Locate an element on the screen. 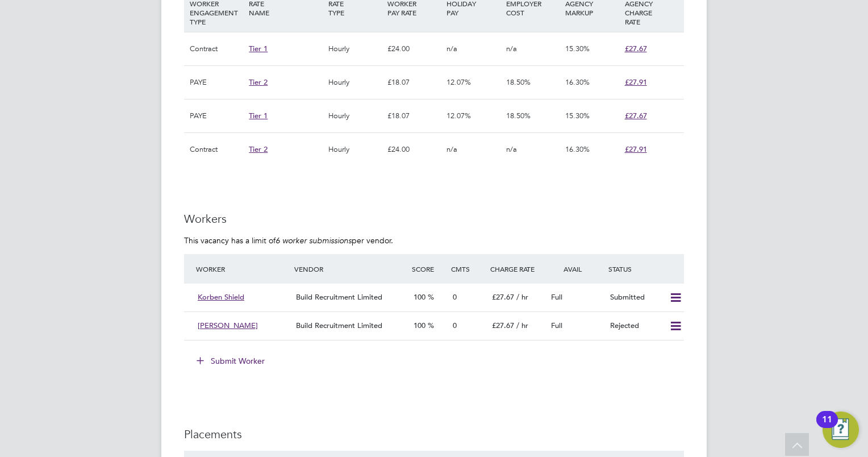 The width and height of the screenshot is (868, 457). div: Charge Rate is located at coordinates (517, 269).